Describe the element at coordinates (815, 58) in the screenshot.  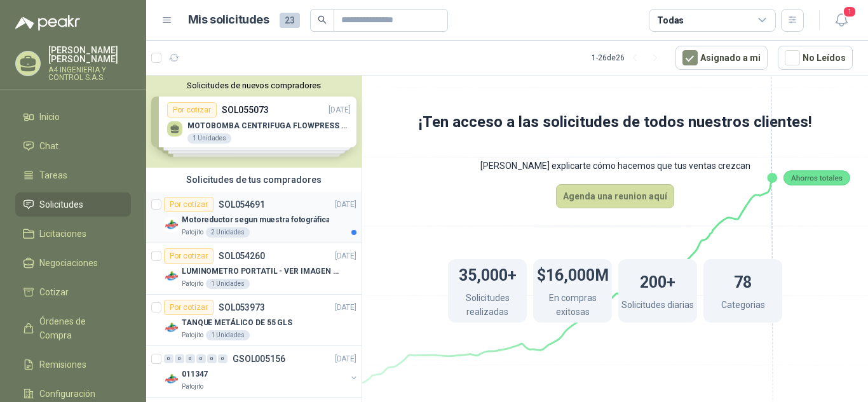
I see `button: No Leídos` at that location.